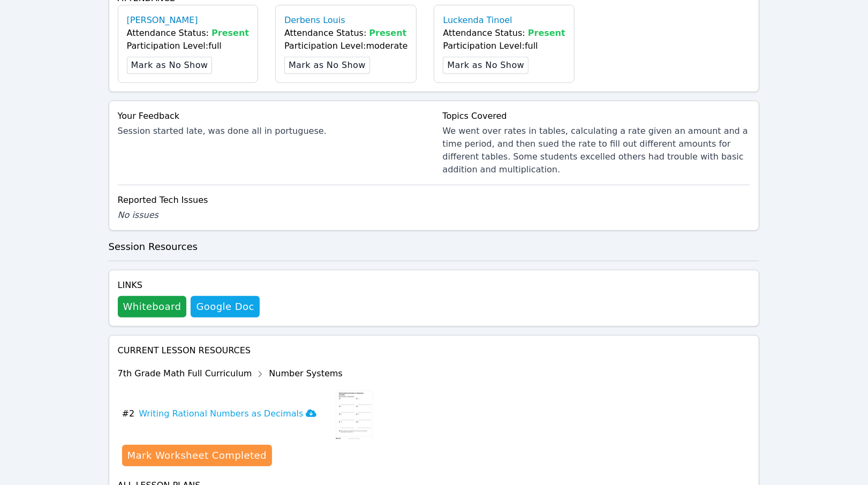 Image resolution: width=868 pixels, height=485 pixels. Describe the element at coordinates (272, 131) in the screenshot. I see `div: Session started late, was done all in portuguese.` at that location.